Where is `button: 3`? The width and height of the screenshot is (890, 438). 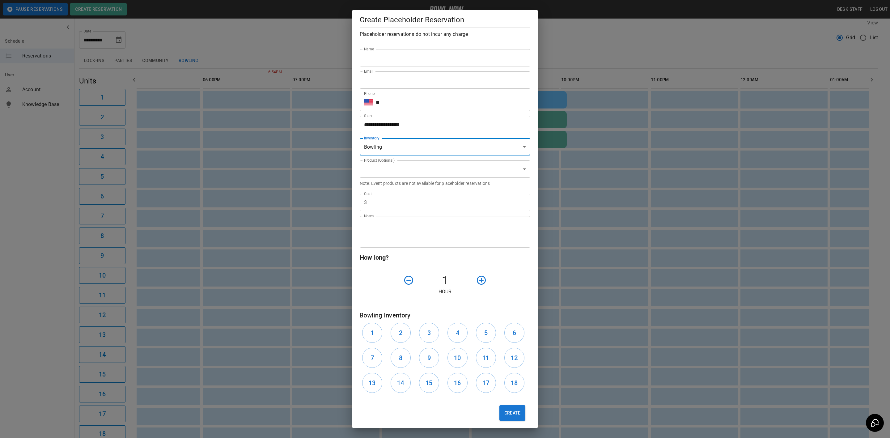 button: 3 is located at coordinates (429, 332).